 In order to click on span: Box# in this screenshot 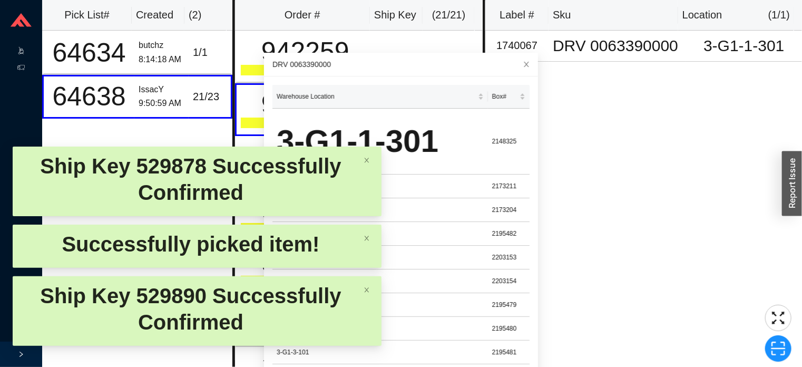, I will do `click(505, 96)`.